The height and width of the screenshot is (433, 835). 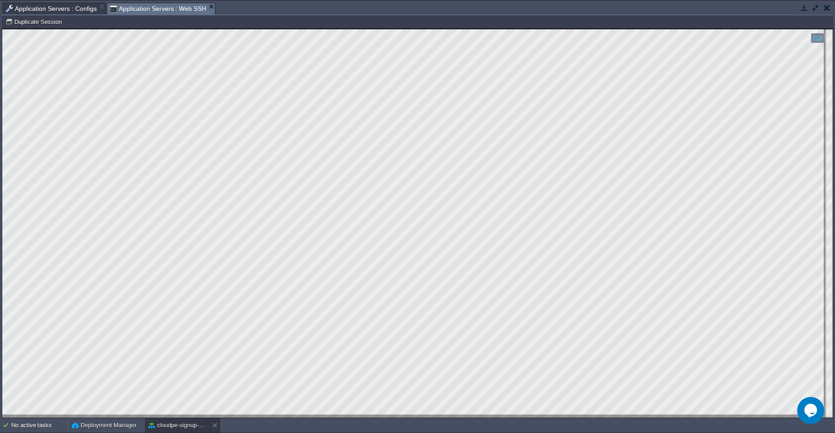 What do you see at coordinates (158, 9) in the screenshot?
I see `span: Application Servers : Web SSH` at bounding box center [158, 9].